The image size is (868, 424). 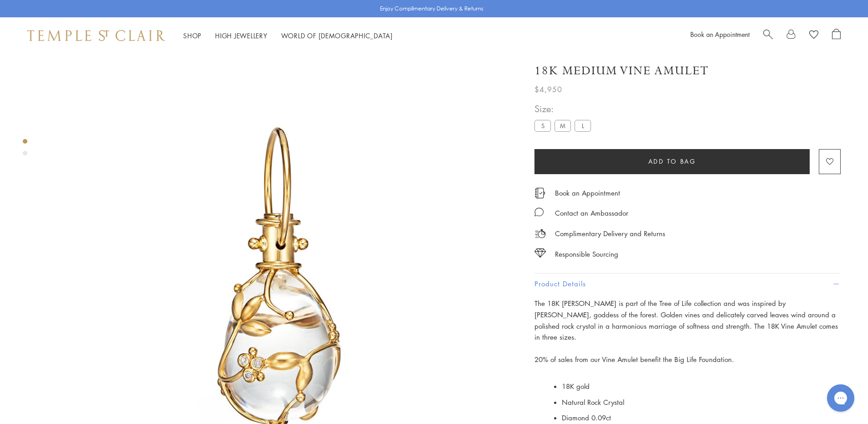 I want to click on a: ShopShop, so click(x=192, y=35).